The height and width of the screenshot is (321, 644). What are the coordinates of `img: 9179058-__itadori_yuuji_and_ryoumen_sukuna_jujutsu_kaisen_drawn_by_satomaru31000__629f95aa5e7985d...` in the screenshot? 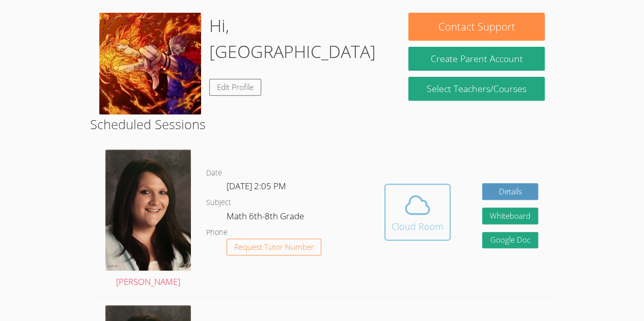 It's located at (150, 64).